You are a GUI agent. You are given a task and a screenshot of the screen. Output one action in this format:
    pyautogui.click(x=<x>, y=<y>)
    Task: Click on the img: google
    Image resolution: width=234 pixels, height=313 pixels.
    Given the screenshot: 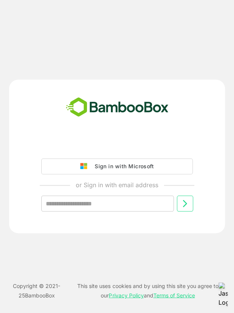 What is the action you would take?
    pyautogui.click(x=86, y=166)
    